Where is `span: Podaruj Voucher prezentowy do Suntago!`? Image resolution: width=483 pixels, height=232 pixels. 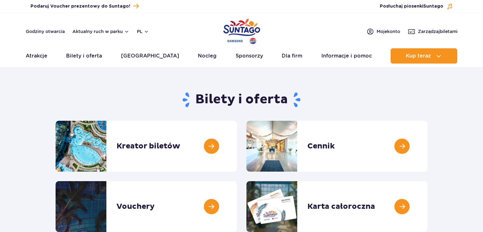
span: Podaruj Voucher prezentowy do Suntago! is located at coordinates (80, 6).